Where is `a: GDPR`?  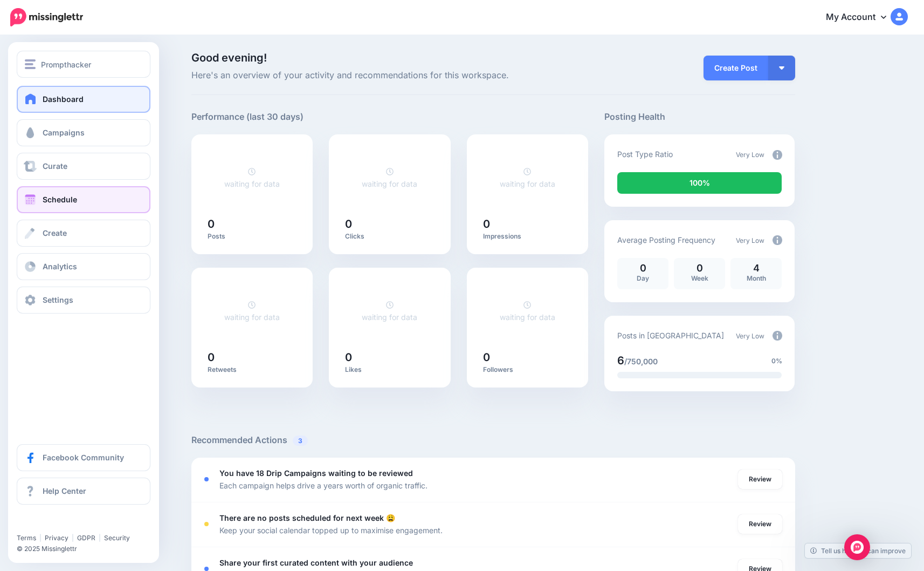 a: GDPR is located at coordinates (86, 537).